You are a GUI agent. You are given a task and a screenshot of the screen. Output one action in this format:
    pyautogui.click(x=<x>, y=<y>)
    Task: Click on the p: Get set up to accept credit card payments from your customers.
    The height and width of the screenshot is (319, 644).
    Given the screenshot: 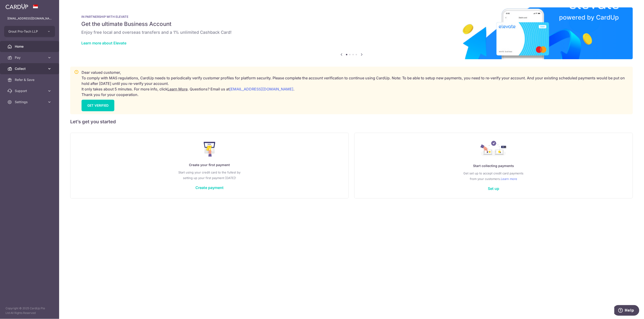 What is the action you would take?
    pyautogui.click(x=493, y=176)
    